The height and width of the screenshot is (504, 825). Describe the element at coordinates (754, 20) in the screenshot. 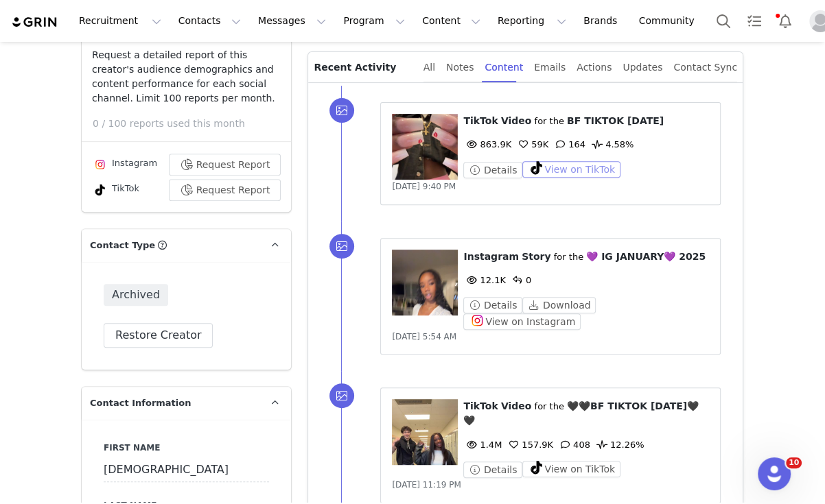

I see `a: Tasks` at that location.